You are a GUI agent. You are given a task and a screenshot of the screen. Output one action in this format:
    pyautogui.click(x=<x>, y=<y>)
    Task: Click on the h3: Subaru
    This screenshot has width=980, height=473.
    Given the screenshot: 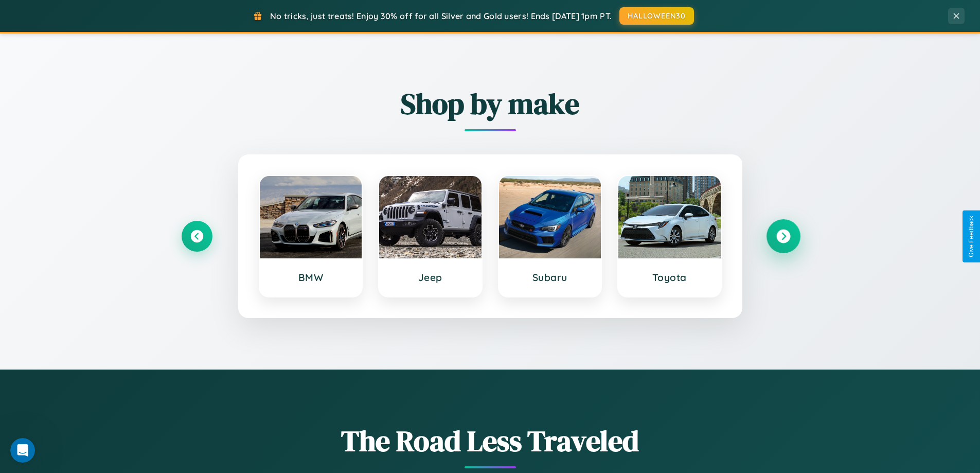 What is the action you would take?
    pyautogui.click(x=550, y=278)
    